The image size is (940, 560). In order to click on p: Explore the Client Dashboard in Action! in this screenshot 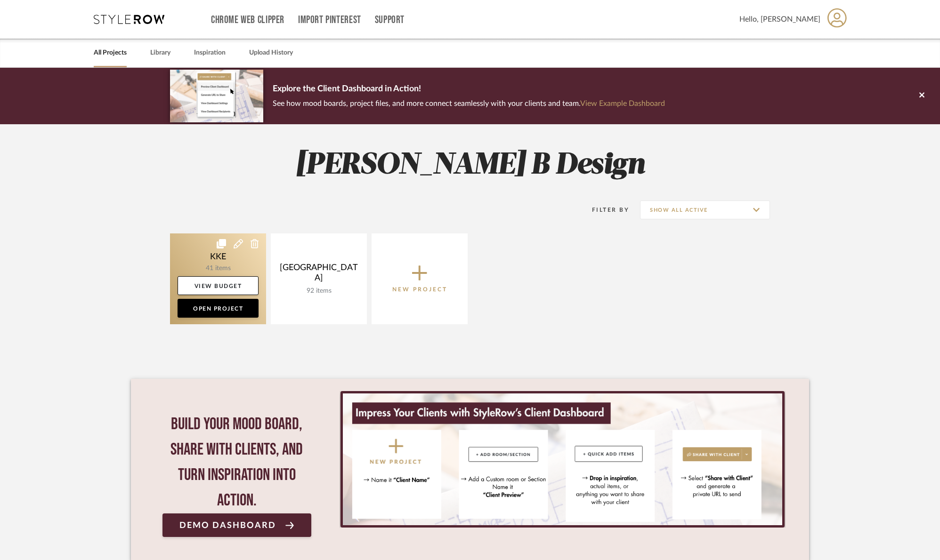, I will do `click(469, 89)`.